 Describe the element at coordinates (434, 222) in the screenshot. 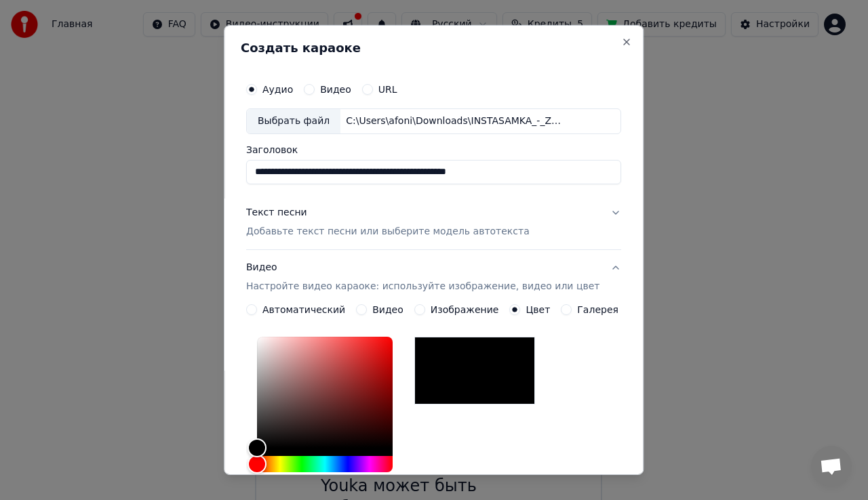

I see `button: Текст песниДобавьте текст песни или выберите модель автотекста` at that location.